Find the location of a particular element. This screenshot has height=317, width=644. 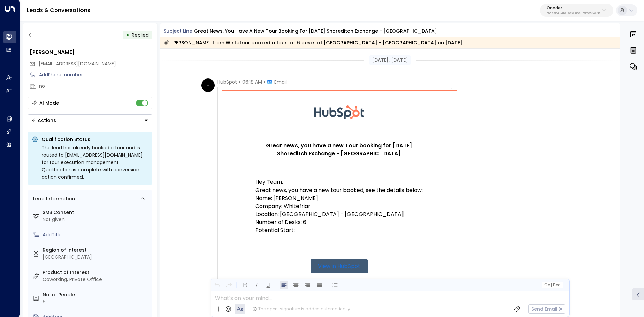

div: Lead Information is located at coordinates (53, 199).